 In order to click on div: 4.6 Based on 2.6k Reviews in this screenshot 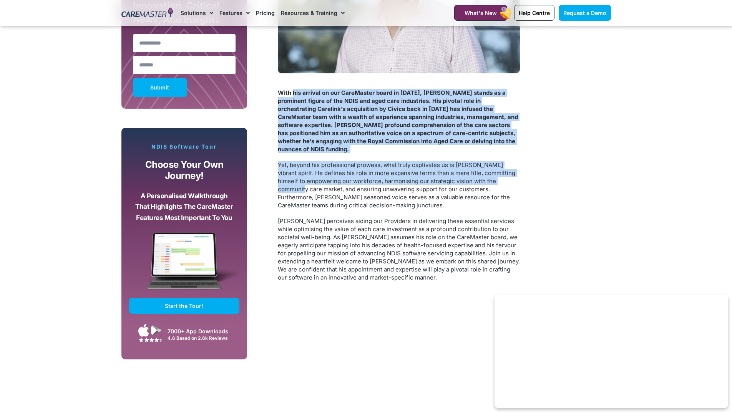, I will do `click(201, 338)`.